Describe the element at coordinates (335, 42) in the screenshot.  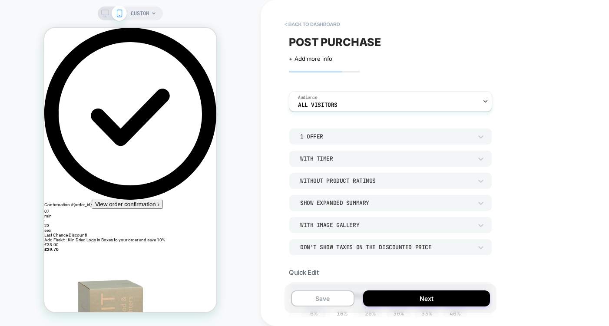
I see `span: POST PURCHASE` at that location.